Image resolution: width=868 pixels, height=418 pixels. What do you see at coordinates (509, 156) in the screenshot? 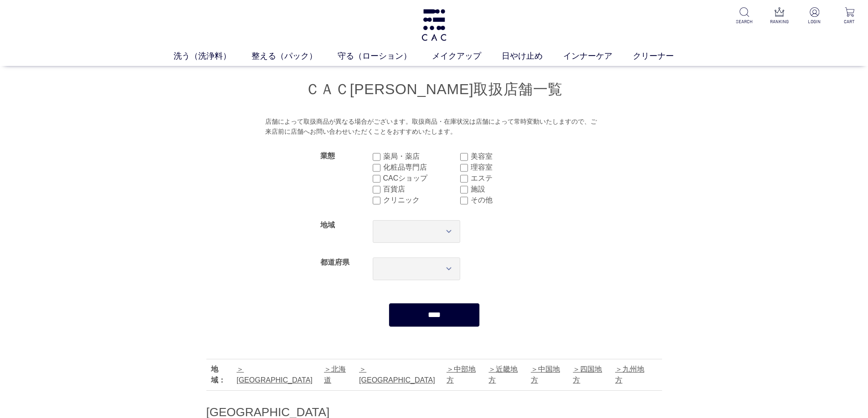
I see `label: 美容室` at bounding box center [509, 156].